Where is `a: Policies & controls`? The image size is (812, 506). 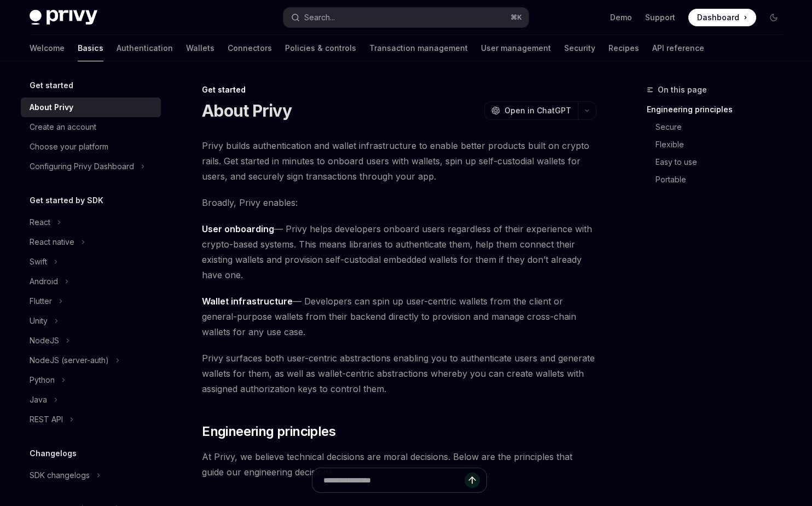
a: Policies & controls is located at coordinates (320, 48).